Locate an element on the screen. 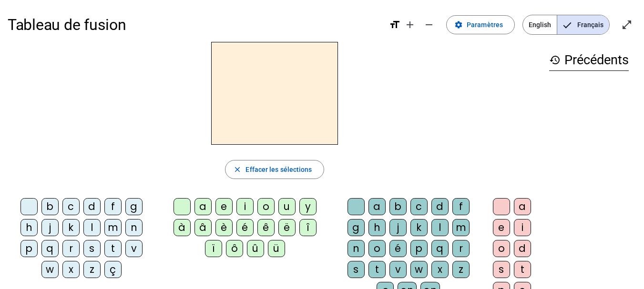 The image size is (644, 289). div: u is located at coordinates (287, 207).